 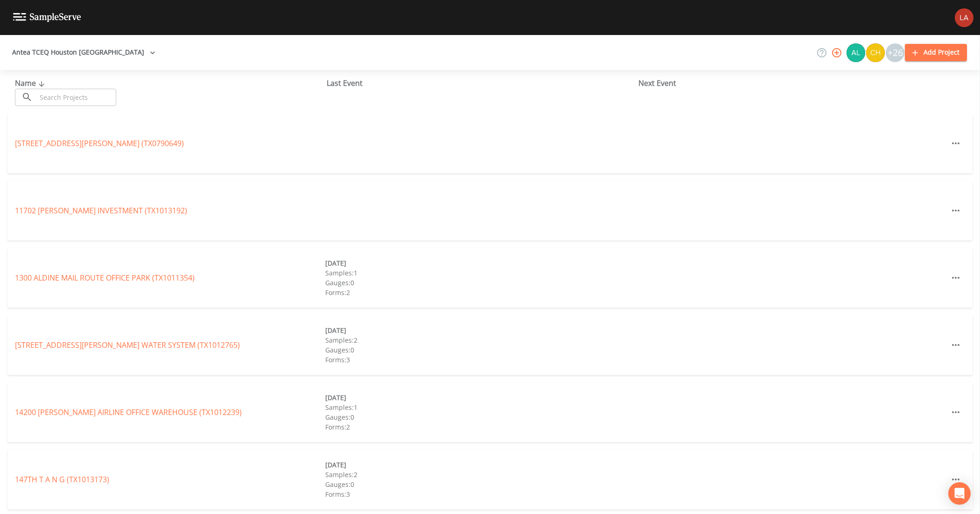 What do you see at coordinates (62, 480) in the screenshot?
I see `a: 147TH T A N G (TX1013173)` at bounding box center [62, 480].